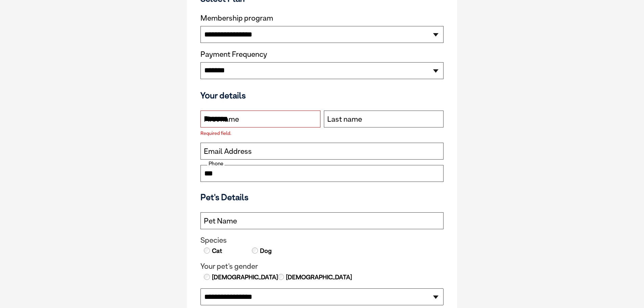  I want to click on label: Cat, so click(217, 251).